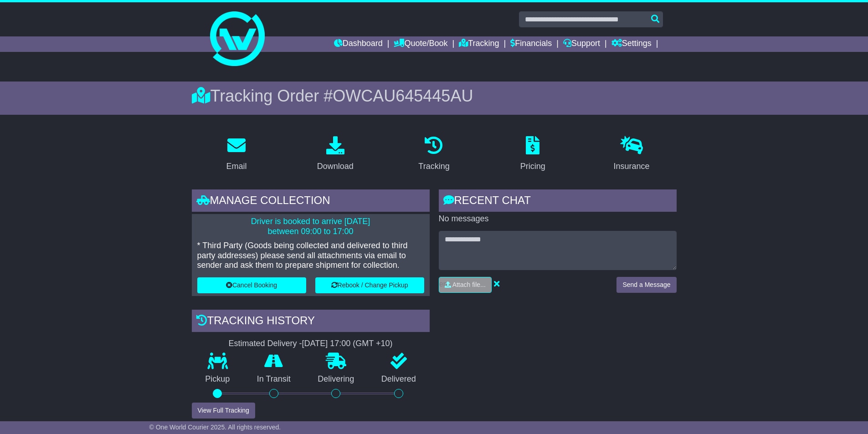 The height and width of the screenshot is (434, 868). What do you see at coordinates (531, 45) in the screenshot?
I see `a: Financials` at bounding box center [531, 45].